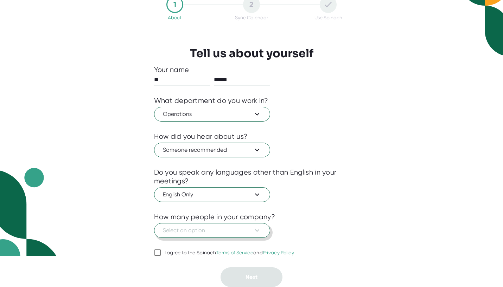 Image resolution: width=503 pixels, height=287 pixels. What do you see at coordinates (278, 253) in the screenshot?
I see `a: Privacy Policy` at bounding box center [278, 253].